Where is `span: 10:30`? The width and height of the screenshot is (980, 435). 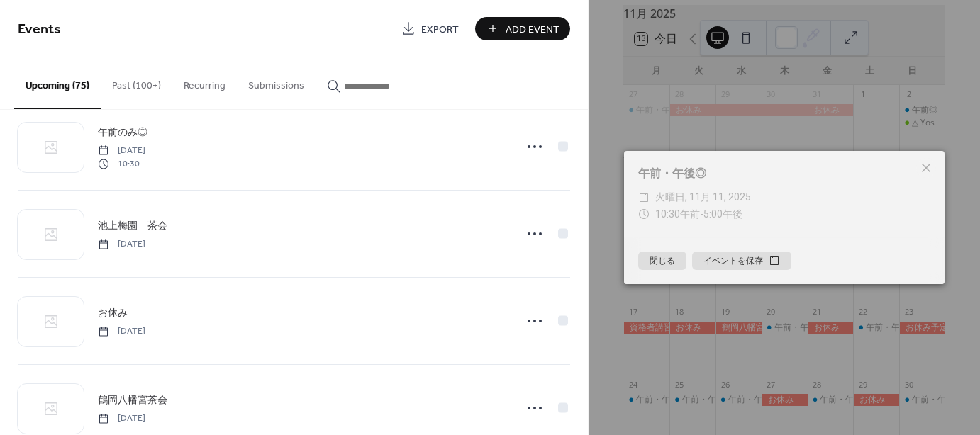 span: 10:30 is located at coordinates (121, 163).